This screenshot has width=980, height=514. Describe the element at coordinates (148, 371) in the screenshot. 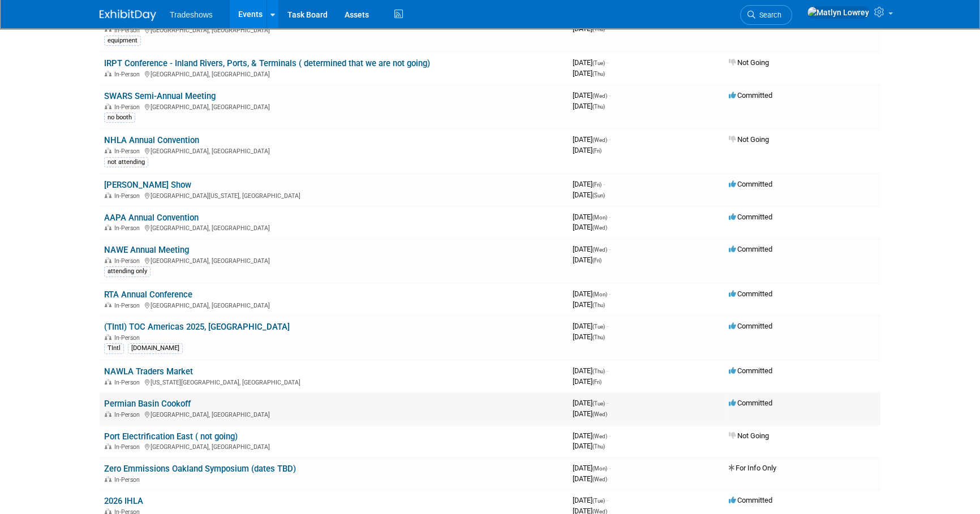

I see `a: NAWLA Traders Market` at that location.